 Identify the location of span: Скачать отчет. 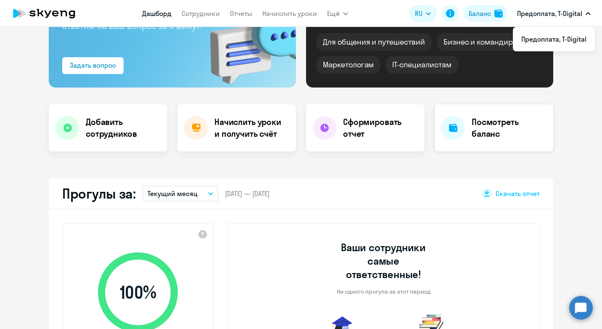
(517, 193).